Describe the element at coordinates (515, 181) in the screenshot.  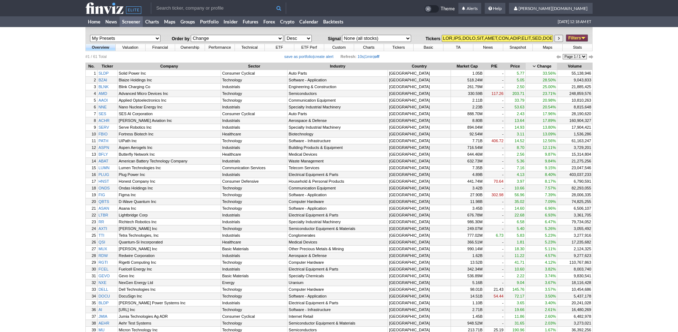
I see `a: 3.97` at that location.